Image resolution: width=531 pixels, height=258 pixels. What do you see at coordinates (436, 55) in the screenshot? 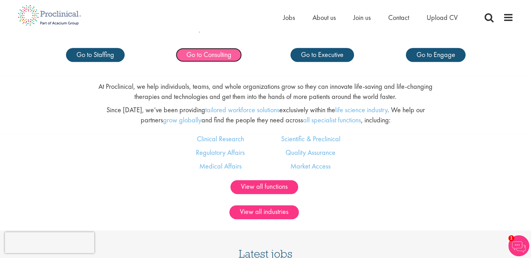
I see `a: Go to Engage` at bounding box center [436, 55].